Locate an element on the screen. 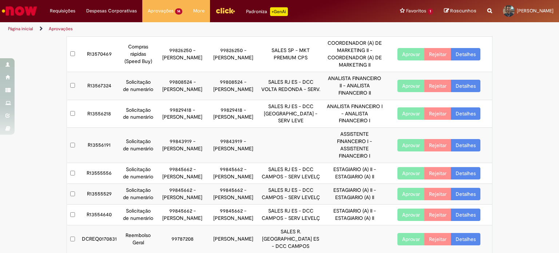 The image size is (559, 253). span: Requisições is located at coordinates (63, 11).